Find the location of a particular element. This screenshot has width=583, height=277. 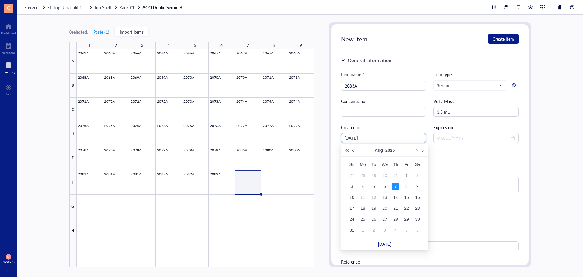

div: 13 is located at coordinates (385, 197).